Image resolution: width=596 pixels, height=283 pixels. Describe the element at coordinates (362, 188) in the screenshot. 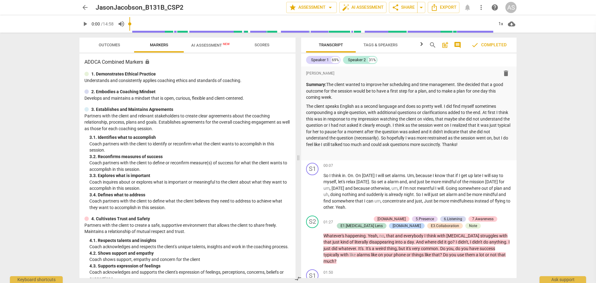

I see `span: because` at that location.